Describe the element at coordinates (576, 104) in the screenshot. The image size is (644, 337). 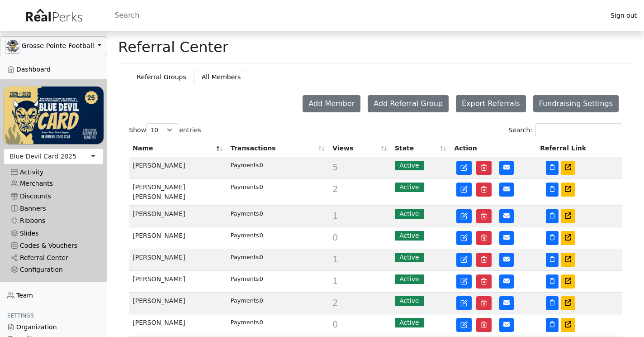
I see `button: Fundraising Settings` at that location.